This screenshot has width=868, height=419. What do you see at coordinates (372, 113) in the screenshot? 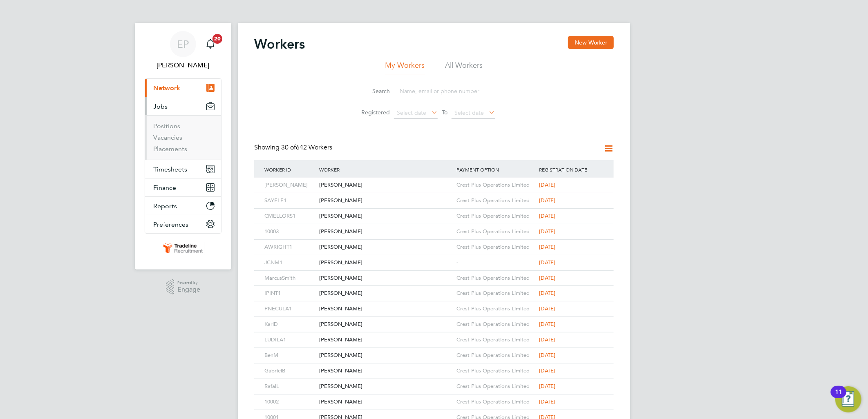
I see `label: Registered` at bounding box center [372, 113].